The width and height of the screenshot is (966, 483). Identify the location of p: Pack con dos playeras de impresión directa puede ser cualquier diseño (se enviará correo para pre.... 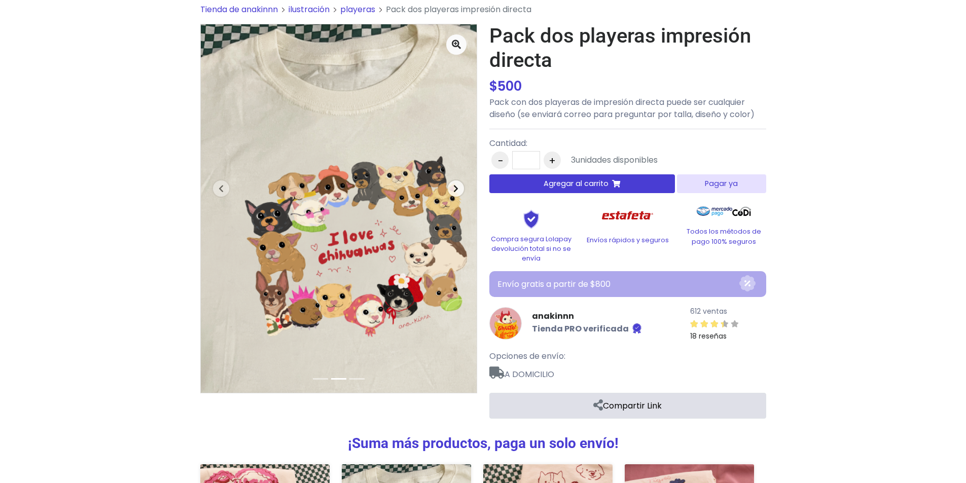
(628, 109).